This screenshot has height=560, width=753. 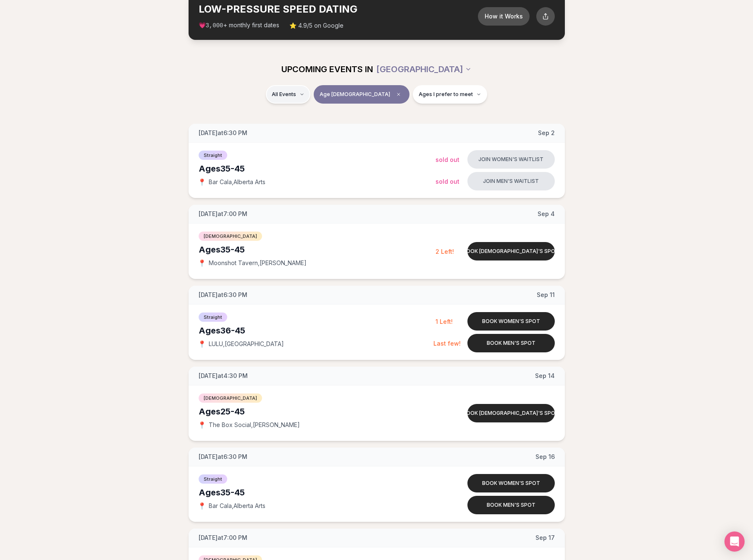 I want to click on a: Join women's waitlist, so click(x=511, y=159).